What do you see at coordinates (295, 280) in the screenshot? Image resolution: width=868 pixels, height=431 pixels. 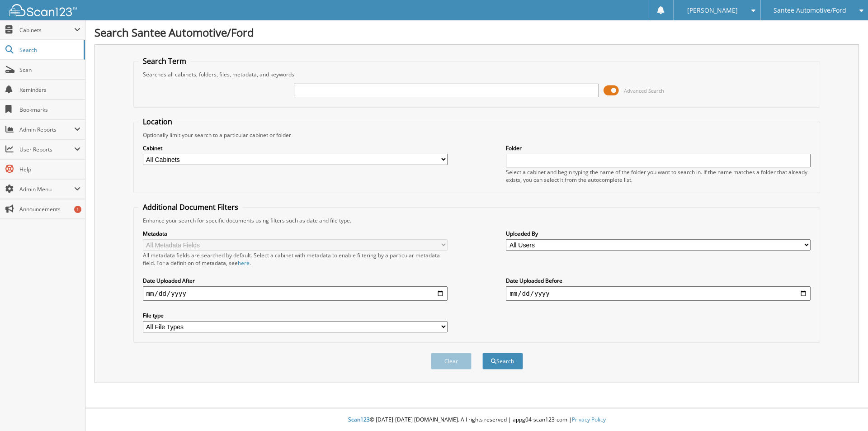 I see `label: Date Uploaded After` at bounding box center [295, 280].